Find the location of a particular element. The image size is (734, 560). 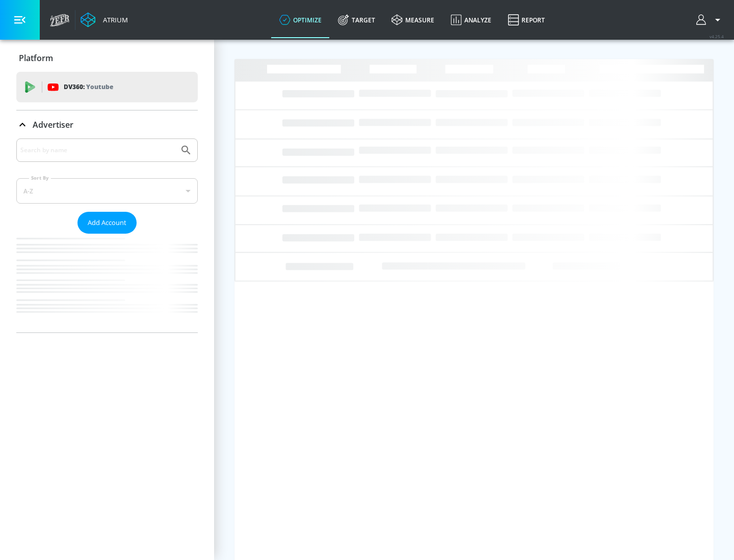

span: v 4.25.4 is located at coordinates (717, 36).